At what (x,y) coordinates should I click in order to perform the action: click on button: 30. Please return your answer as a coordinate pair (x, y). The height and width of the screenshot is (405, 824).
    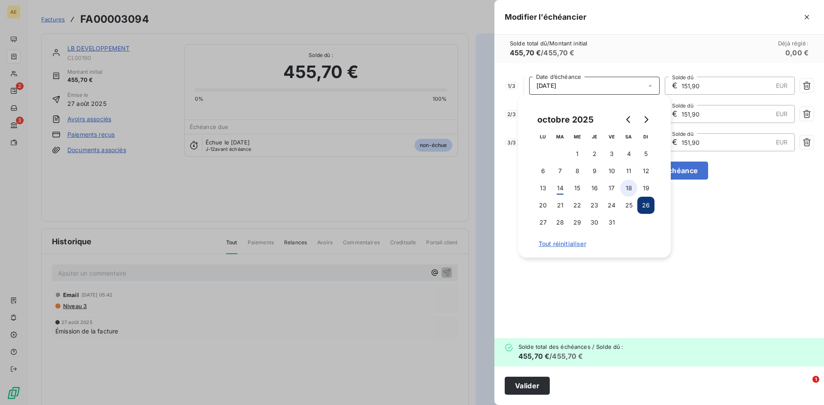
    Looking at the image, I should click on (594, 223).